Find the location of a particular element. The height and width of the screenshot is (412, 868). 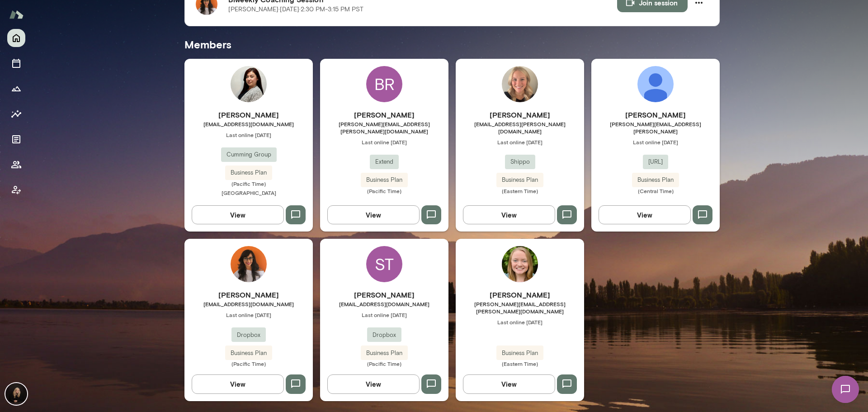

img: Debbie Moon is located at coordinates (656, 84).